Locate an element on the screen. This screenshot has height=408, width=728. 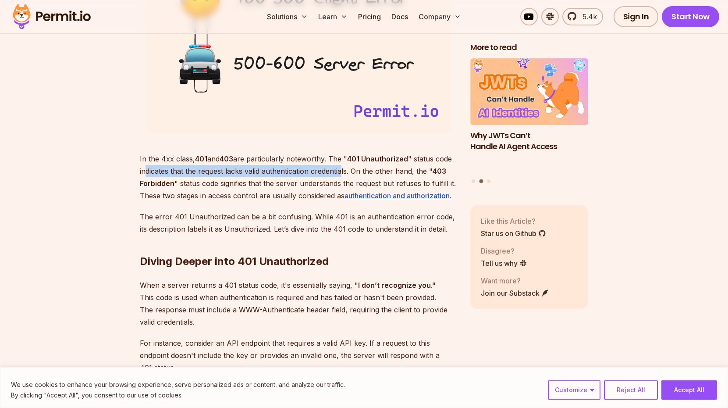
button: Go to slide 1 is located at coordinates (474, 181).